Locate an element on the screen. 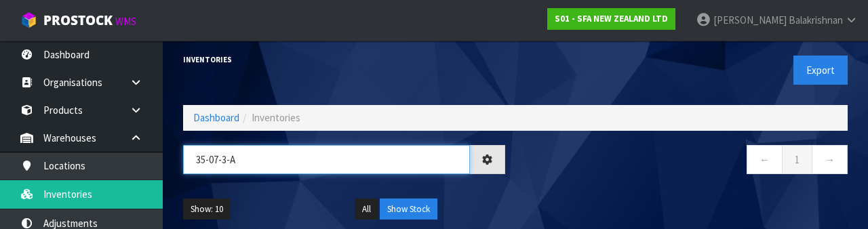 This screenshot has width=868, height=229. a: 1 is located at coordinates (797, 159).